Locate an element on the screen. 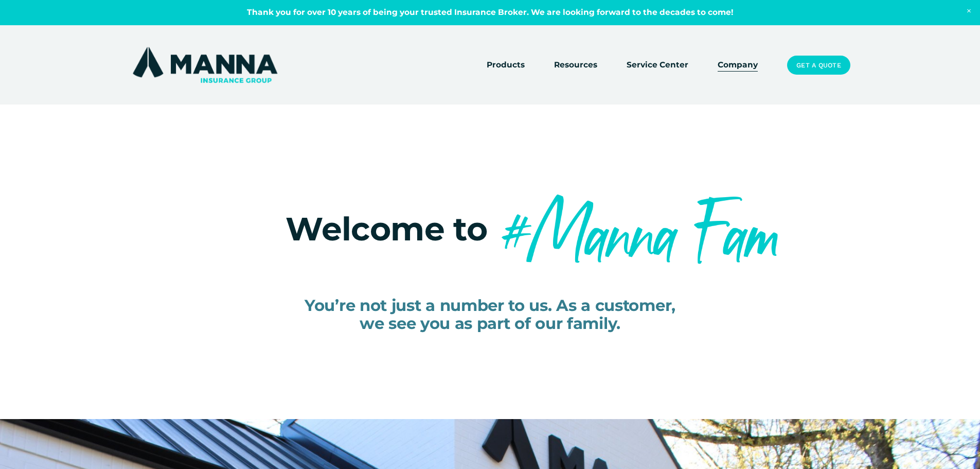  a: Service Center is located at coordinates (658, 65).